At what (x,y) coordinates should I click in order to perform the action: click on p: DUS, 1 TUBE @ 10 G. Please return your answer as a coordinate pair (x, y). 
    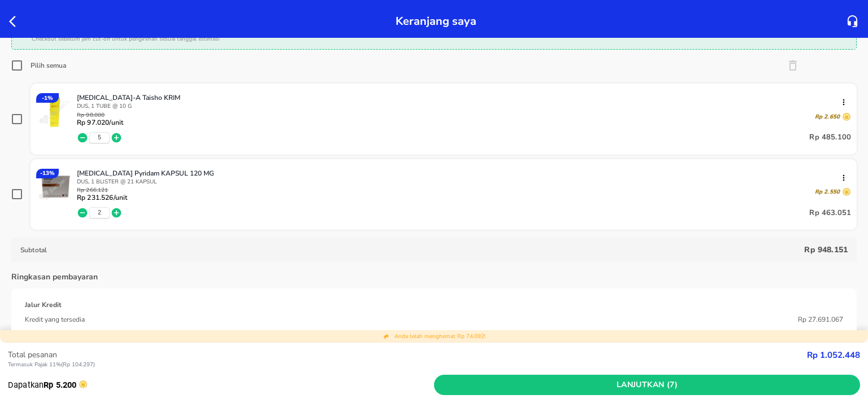
    Looking at the image, I should click on (463, 106).